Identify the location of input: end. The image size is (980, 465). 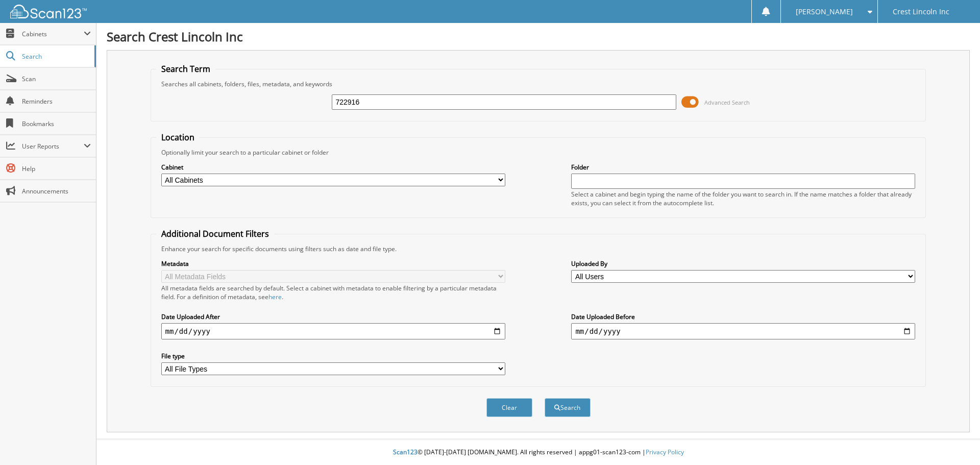
(743, 331).